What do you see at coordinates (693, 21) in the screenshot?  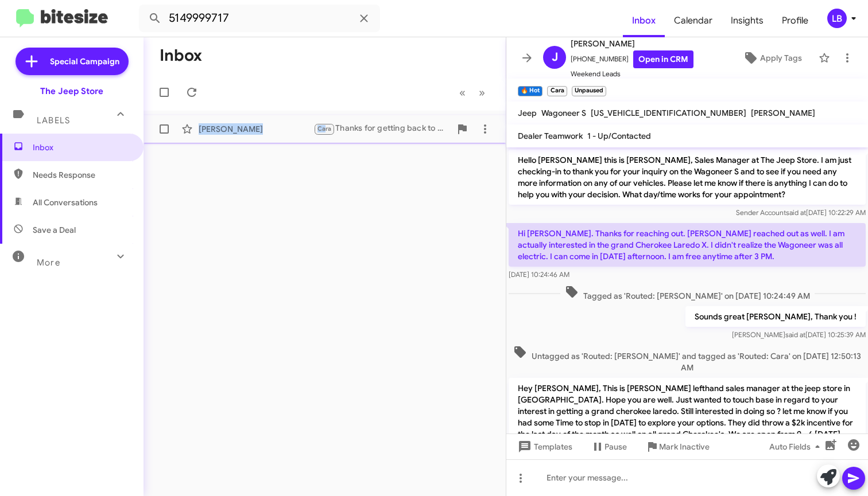 I see `span: Calendar` at bounding box center [693, 21].